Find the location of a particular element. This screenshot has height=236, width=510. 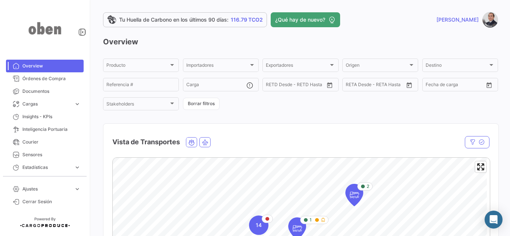

span: Tu Huella de Carbono en los últimos 90 días: is located at coordinates (174, 20).